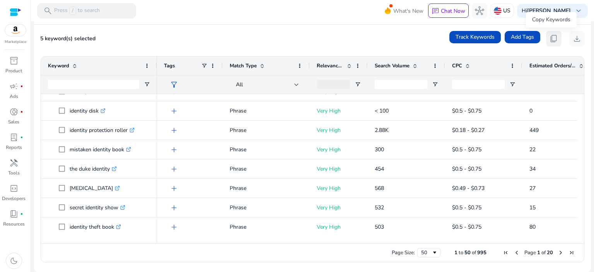 This screenshot has height=272, width=594. Describe the element at coordinates (468, 130) in the screenshot. I see `span: $0.18 - $0.27` at that location.